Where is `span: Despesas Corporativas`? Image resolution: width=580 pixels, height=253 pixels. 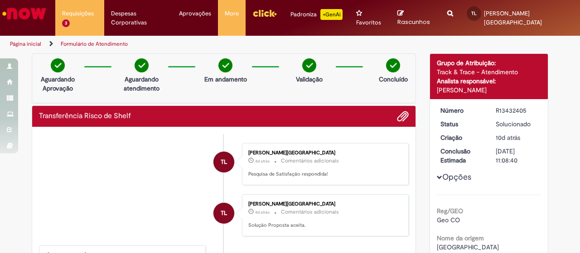 span: Despesas Corporativas is located at coordinates (138, 18).